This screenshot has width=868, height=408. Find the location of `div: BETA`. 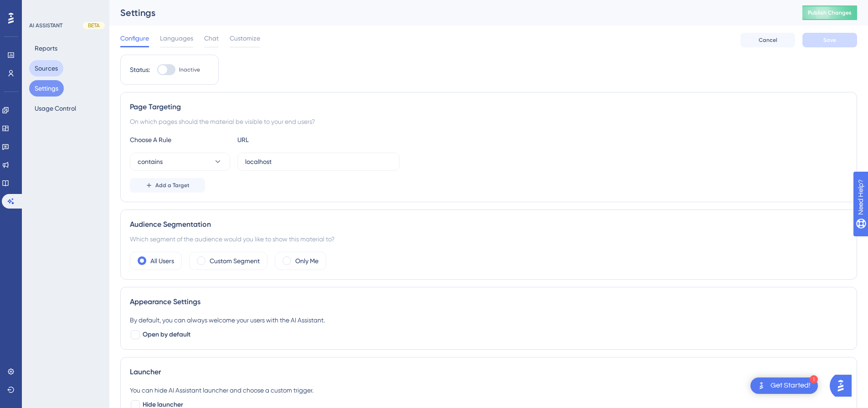

div: BETA is located at coordinates (94, 26).